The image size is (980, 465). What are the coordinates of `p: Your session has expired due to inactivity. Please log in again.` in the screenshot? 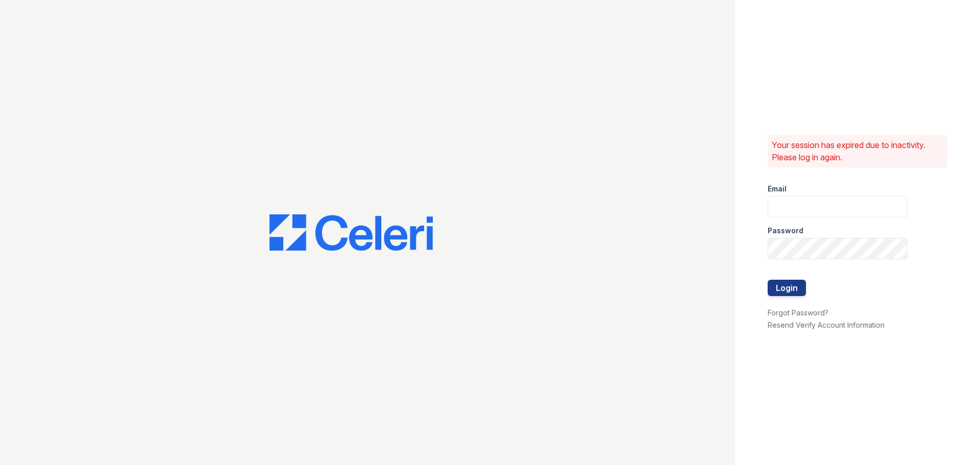 It's located at (857, 151).